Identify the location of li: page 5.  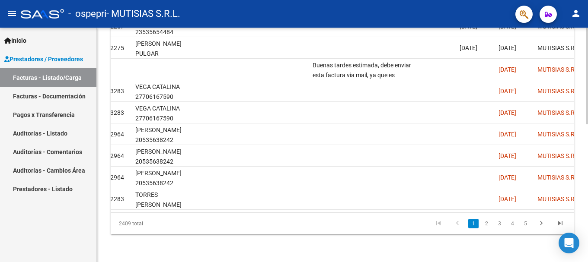
(525, 224).